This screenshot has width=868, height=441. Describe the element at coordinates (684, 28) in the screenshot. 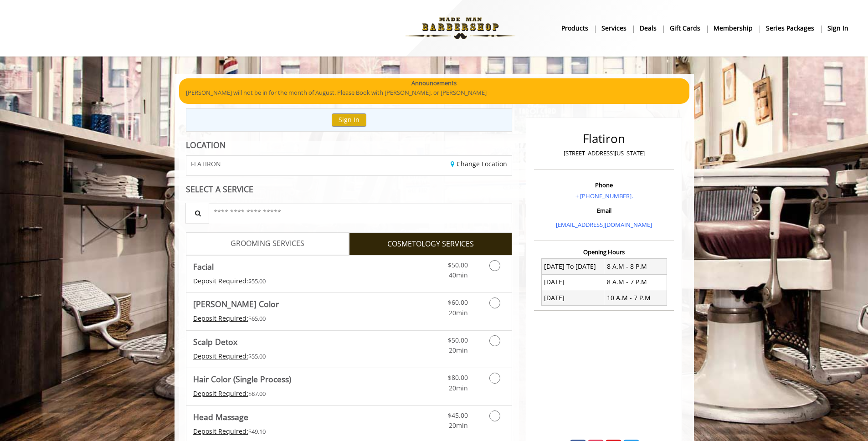

I see `b: gift cards` at that location.